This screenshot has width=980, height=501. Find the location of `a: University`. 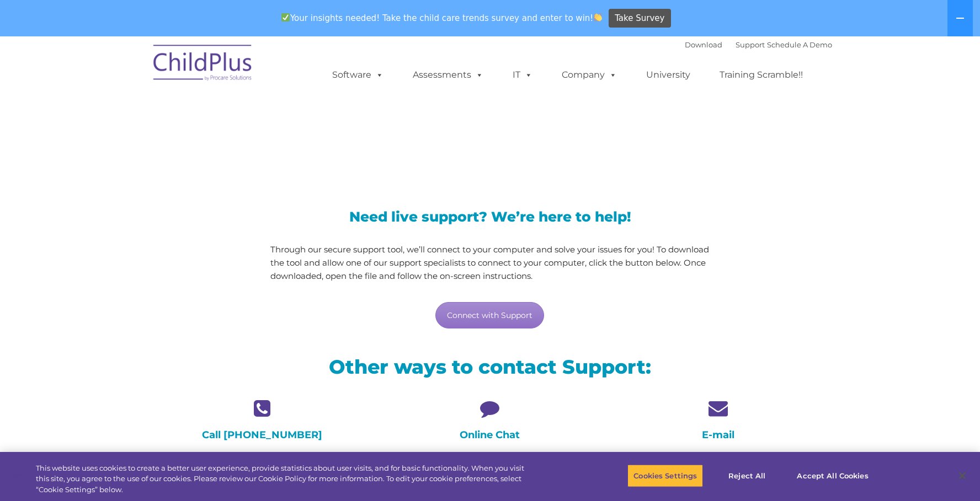

a: University is located at coordinates (668, 75).